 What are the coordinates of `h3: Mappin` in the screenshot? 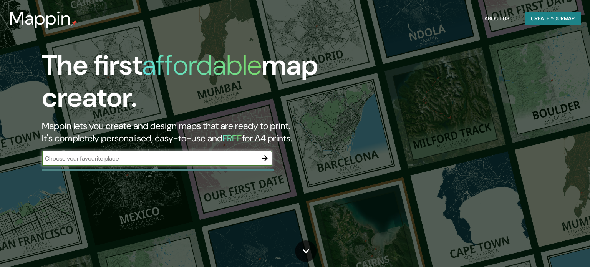 It's located at (40, 18).